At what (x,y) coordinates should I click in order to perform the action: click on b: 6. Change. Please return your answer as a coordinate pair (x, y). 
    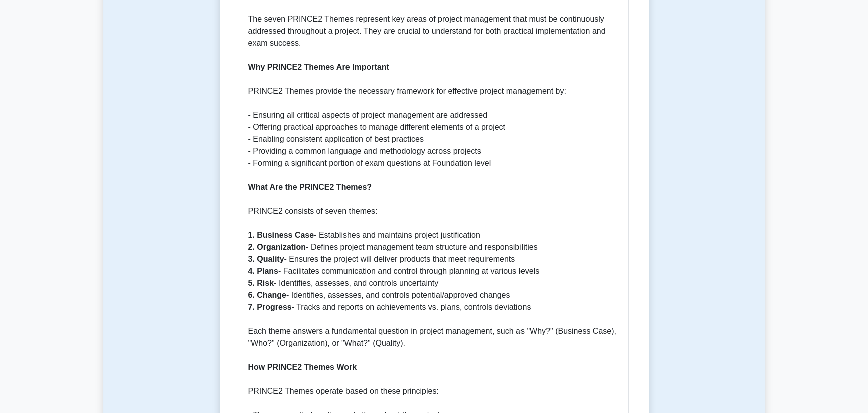
    Looking at the image, I should click on (268, 295).